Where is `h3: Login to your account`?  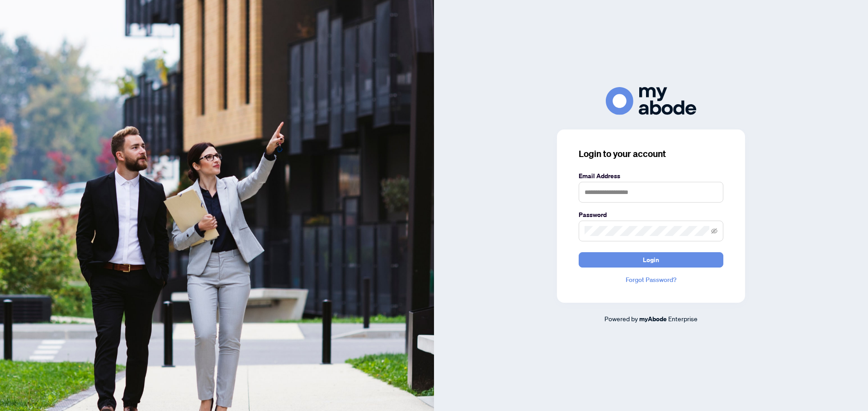
h3: Login to your account is located at coordinates (651, 154).